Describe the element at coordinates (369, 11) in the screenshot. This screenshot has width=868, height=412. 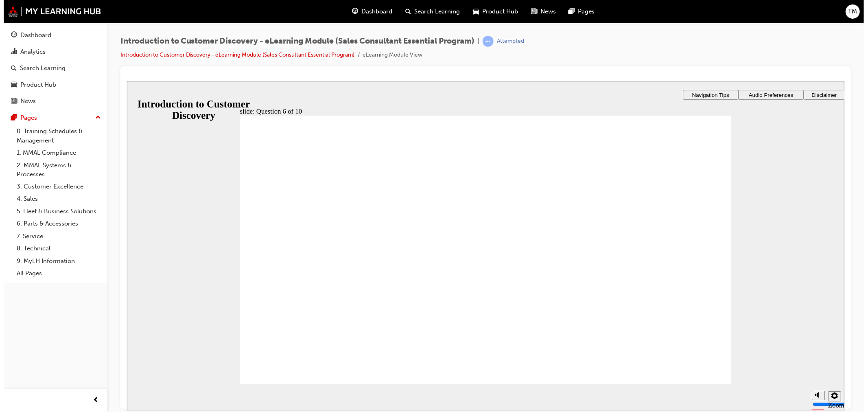
I see `a: guage-iconDashboard` at that location.